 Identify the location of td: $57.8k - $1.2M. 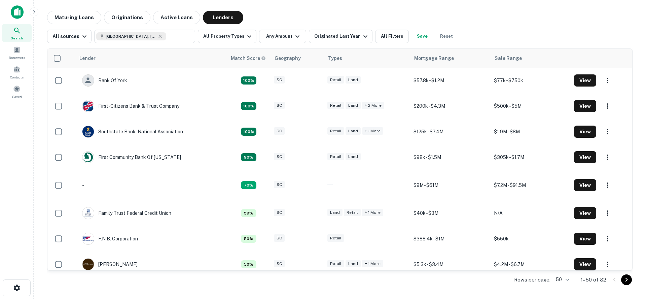
(450, 80).